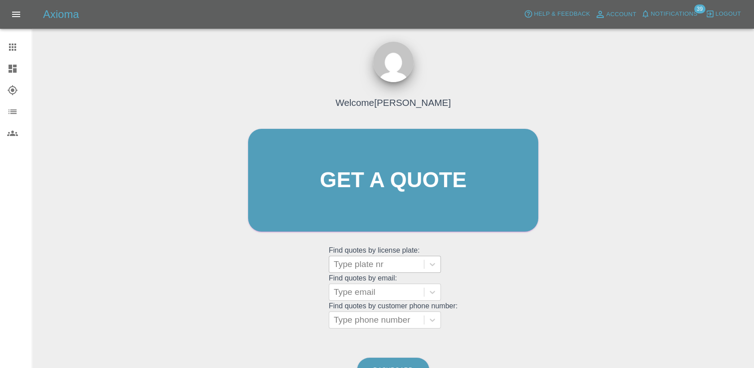 The width and height of the screenshot is (754, 368). I want to click on span: Account, so click(621, 14).